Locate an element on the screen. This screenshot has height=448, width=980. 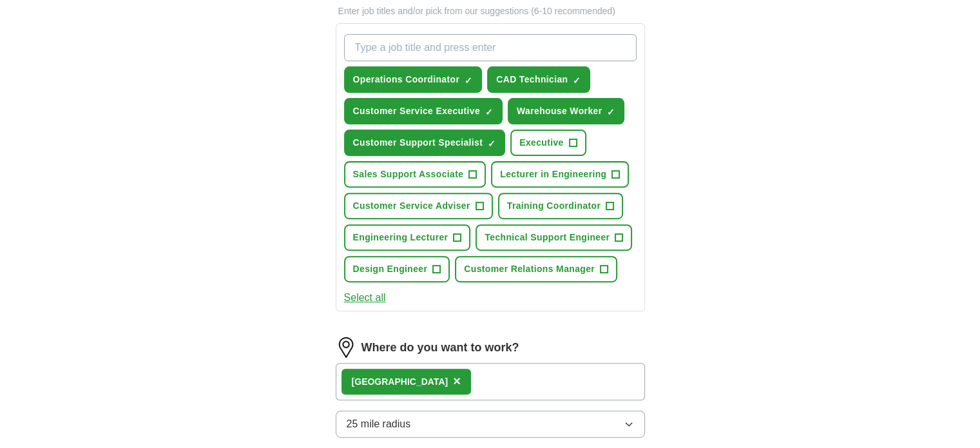
button: Customer Support Specialist✓ is located at coordinates (425, 142).